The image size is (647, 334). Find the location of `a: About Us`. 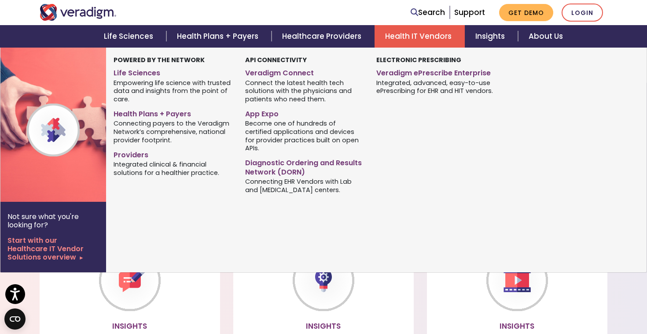

a: About Us is located at coordinates (546, 36).